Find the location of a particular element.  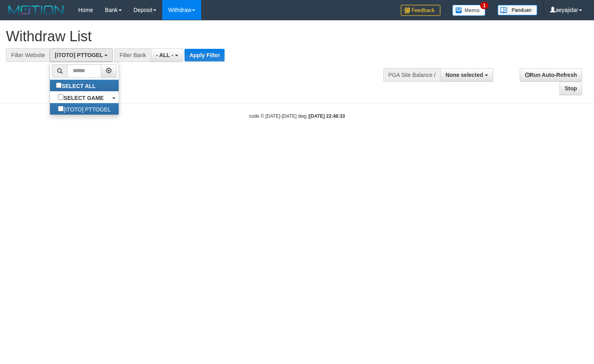

button: - ALL - is located at coordinates (166, 55).